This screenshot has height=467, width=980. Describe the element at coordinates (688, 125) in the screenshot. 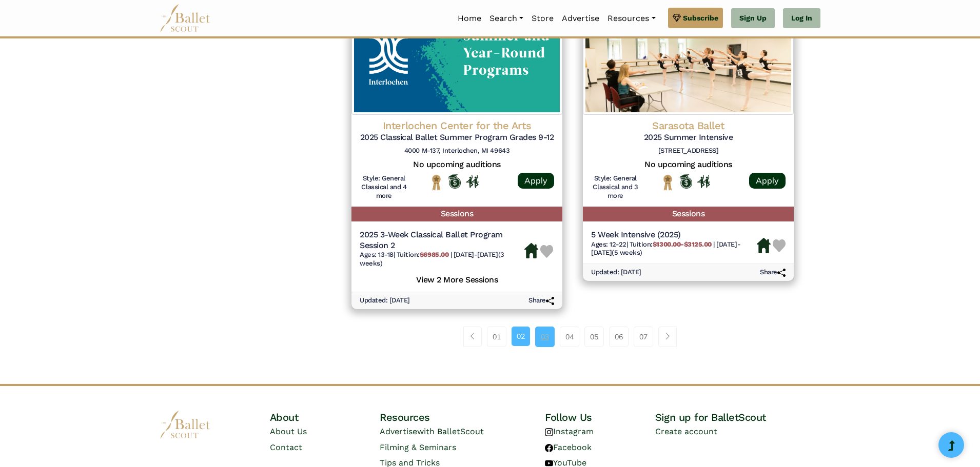

I see `h4: Sarasota Ballet` at that location.